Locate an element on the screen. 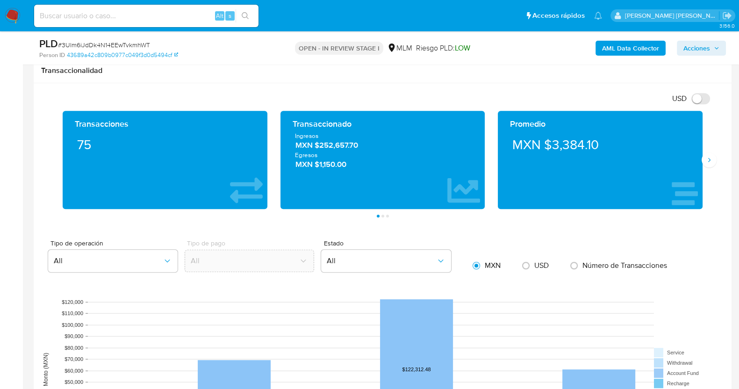 Image resolution: width=739 pixels, height=389 pixels. button: AML Data Collector is located at coordinates (631, 48).